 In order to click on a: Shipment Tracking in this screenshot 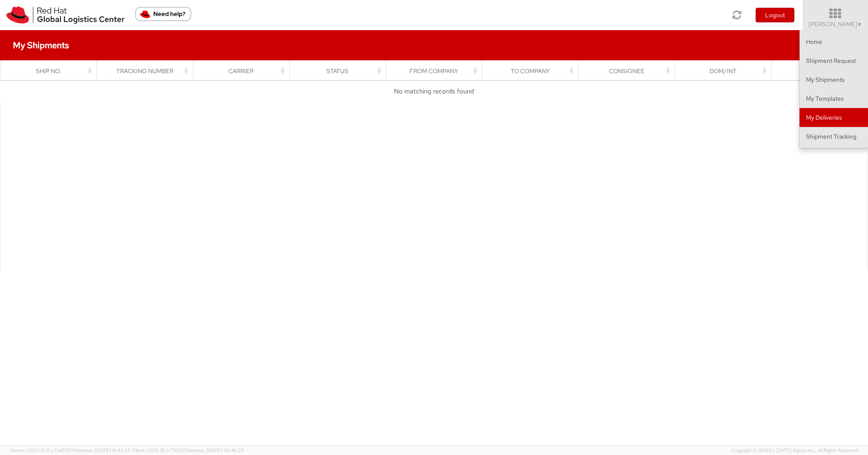, I will do `click(834, 136)`.